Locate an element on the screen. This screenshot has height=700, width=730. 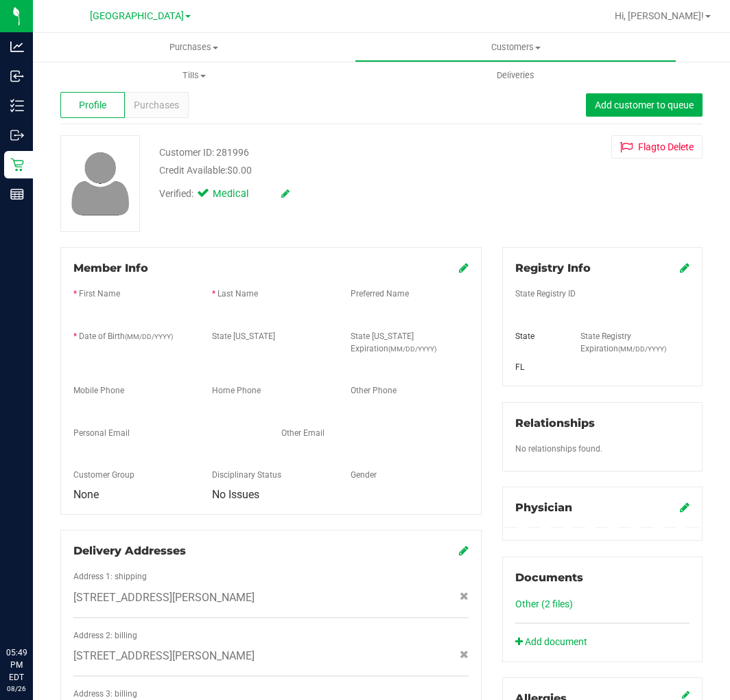
label: No relationships found. is located at coordinates (559, 449).